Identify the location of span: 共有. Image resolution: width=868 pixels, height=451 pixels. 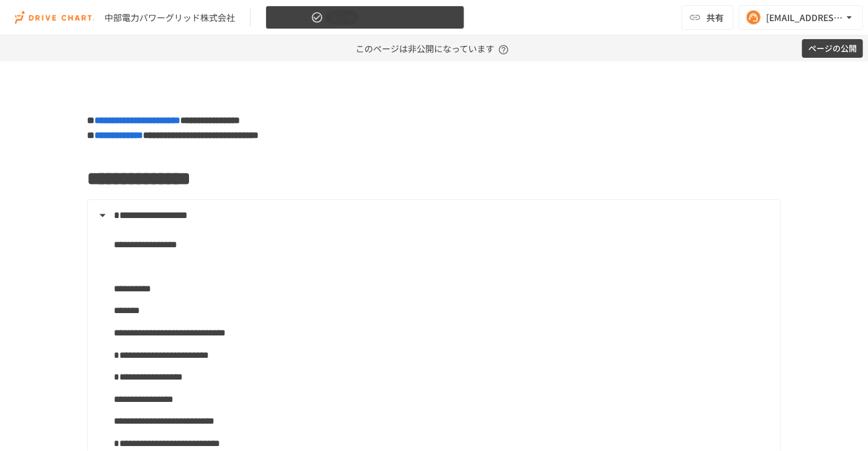
(715, 17).